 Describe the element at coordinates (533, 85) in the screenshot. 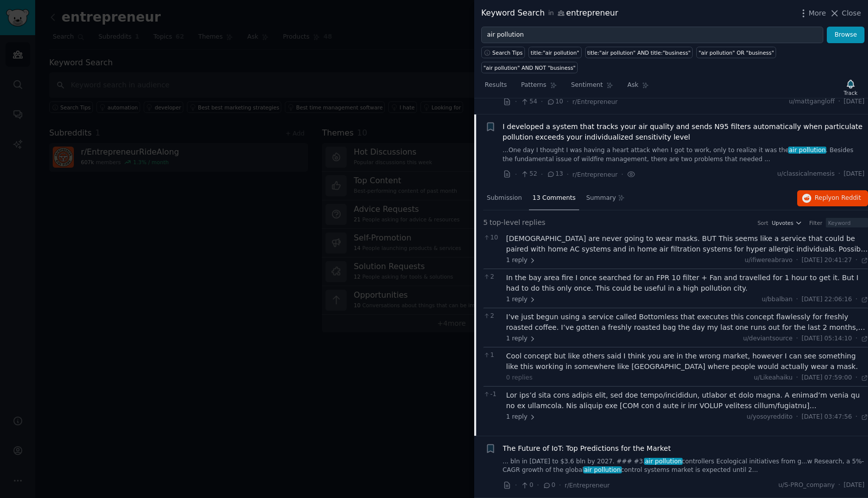

I see `span: Patterns` at that location.